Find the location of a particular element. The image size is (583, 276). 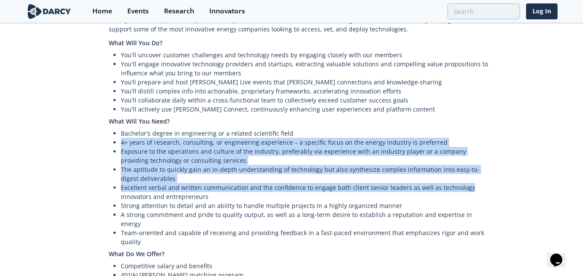

li: Team-oriented and capable of receiving and providing feedback in a fast-paced environment that em... is located at coordinates (306, 238).